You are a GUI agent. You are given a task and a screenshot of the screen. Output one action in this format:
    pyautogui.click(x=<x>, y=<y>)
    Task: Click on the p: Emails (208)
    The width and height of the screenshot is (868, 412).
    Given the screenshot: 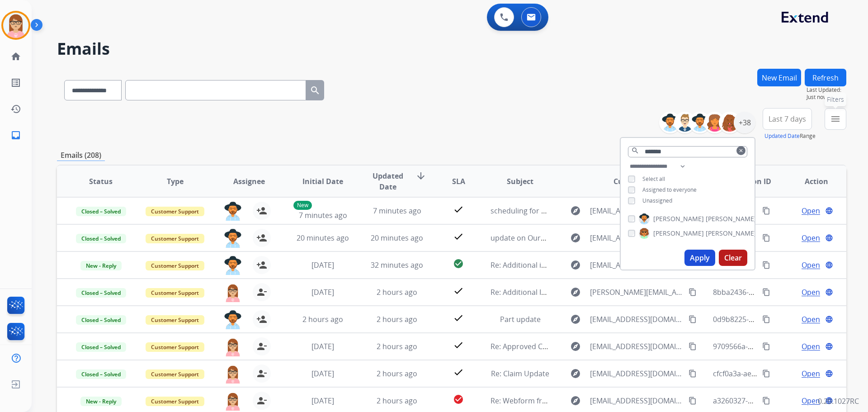 What is the action you would take?
    pyautogui.click(x=81, y=155)
    